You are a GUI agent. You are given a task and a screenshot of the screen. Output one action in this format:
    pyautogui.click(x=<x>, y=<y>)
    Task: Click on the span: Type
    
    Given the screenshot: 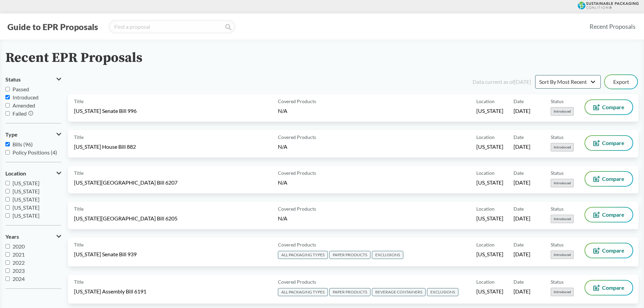 What is the action you would take?
    pyautogui.click(x=11, y=135)
    